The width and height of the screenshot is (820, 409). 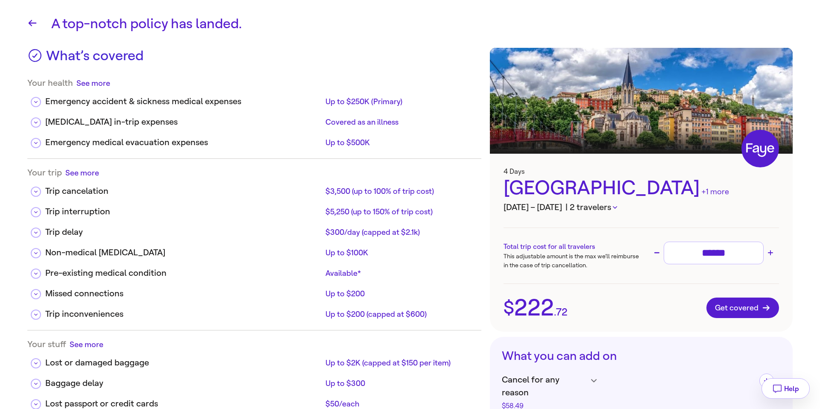 What do you see at coordinates (184, 314) in the screenshot?
I see `div: Trip inconveniences` at bounding box center [184, 314].